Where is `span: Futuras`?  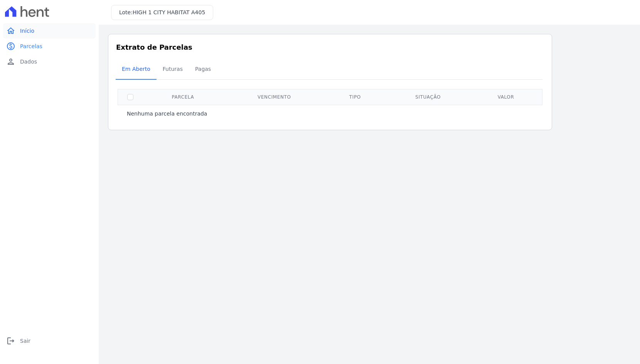
span: Futuras is located at coordinates (173, 69).